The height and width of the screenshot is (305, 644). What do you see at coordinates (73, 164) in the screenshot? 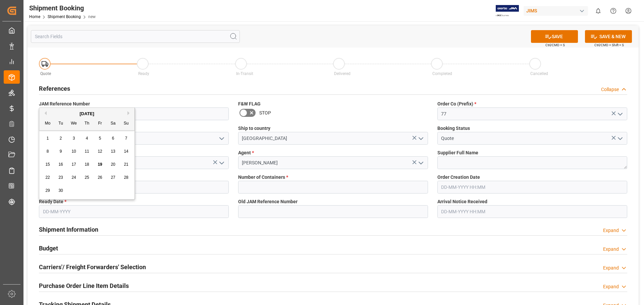
I see `span: 17` at bounding box center [73, 164].